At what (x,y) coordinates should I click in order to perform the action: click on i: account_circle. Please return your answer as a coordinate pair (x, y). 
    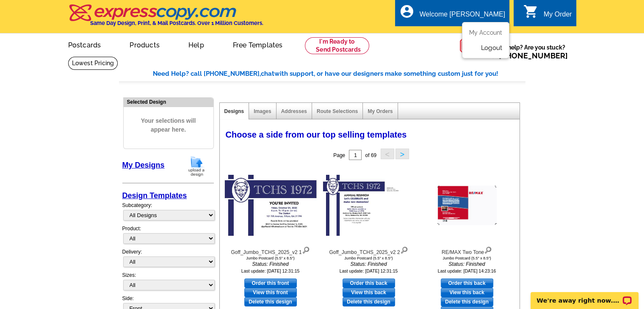
    Looking at the image, I should click on (407, 11).